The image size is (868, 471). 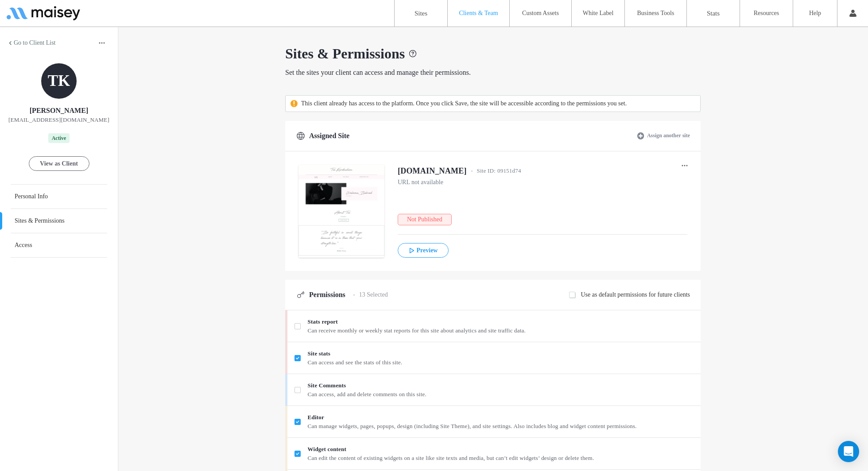 What do you see at coordinates (656, 14) in the screenshot?
I see `label: Business Tools` at bounding box center [656, 14].